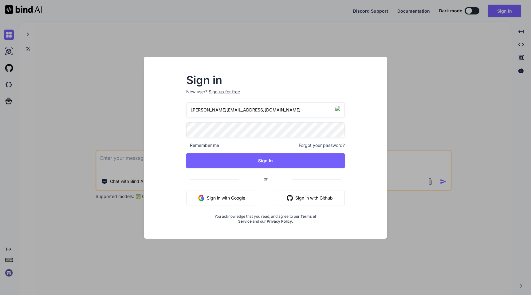 Image resolution: width=531 pixels, height=295 pixels. Describe the element at coordinates (339, 109) in the screenshot. I see `button: Generate KadeEmail Address` at that location.